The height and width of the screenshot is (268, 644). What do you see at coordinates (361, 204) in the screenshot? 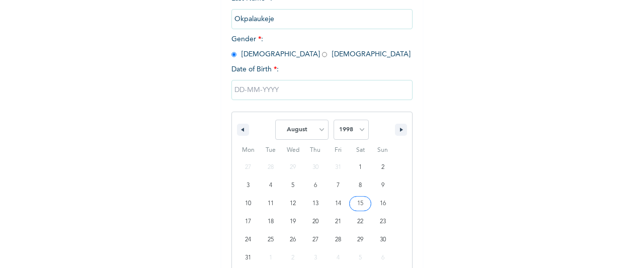
I see `span: 15` at bounding box center [361, 204].